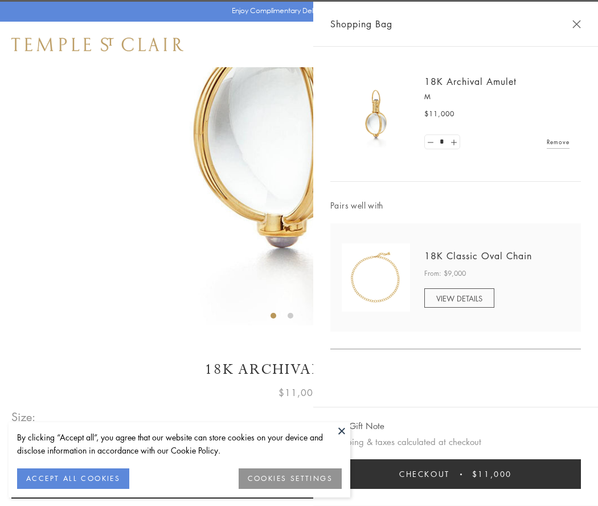 Image resolution: width=598 pixels, height=506 pixels. Describe the element at coordinates (24, 416) in the screenshot. I see `span: Size:` at that location.